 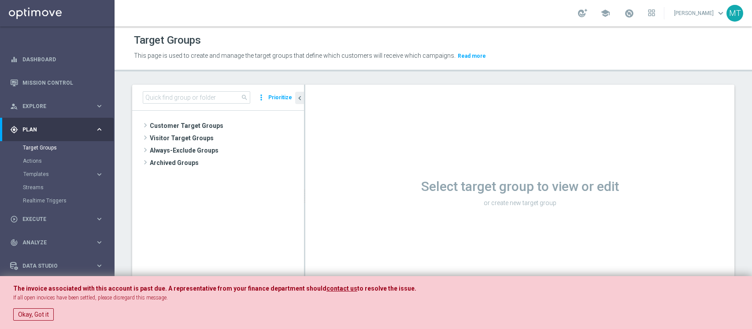 I want to click on a: Dashboard, so click(x=63, y=59).